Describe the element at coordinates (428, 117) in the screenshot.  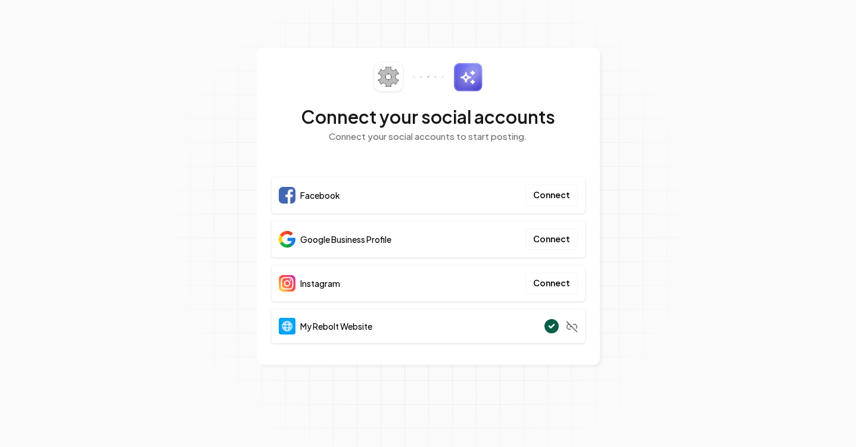
I see `h2: Connect your social accounts` at that location.